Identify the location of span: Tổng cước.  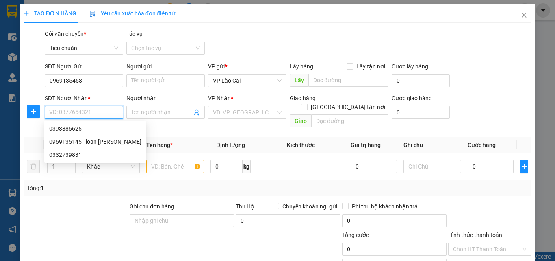
(356, 235).